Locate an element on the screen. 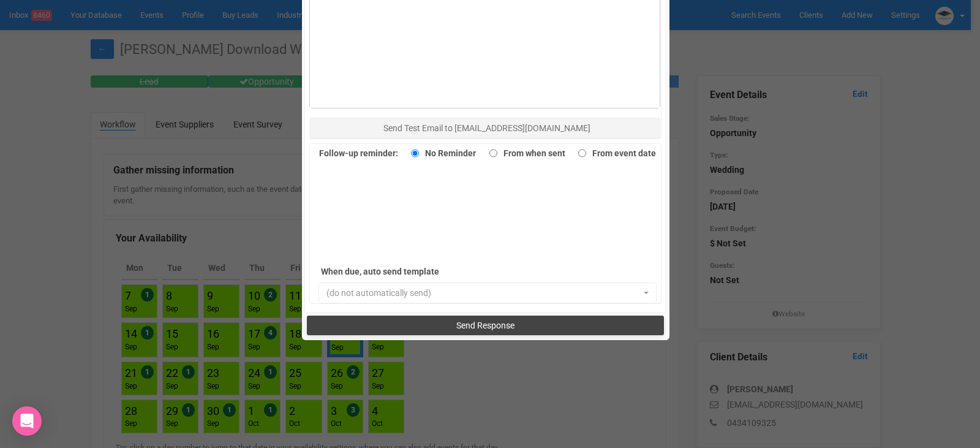  label: From when sent is located at coordinates (525, 153).